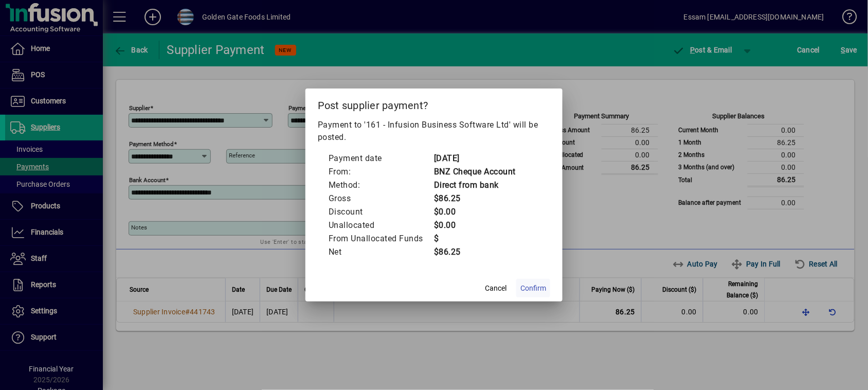 This screenshot has height=390, width=868. I want to click on td: Gross, so click(381, 198).